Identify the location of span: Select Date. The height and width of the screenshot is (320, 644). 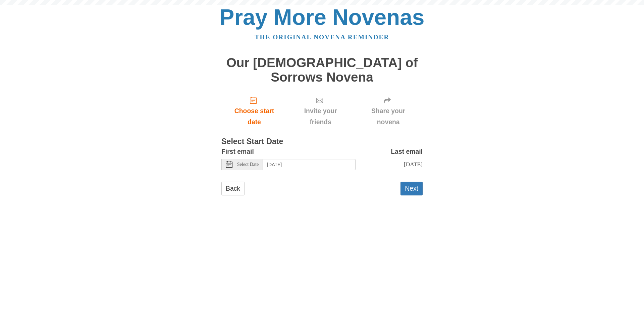
(248, 164).